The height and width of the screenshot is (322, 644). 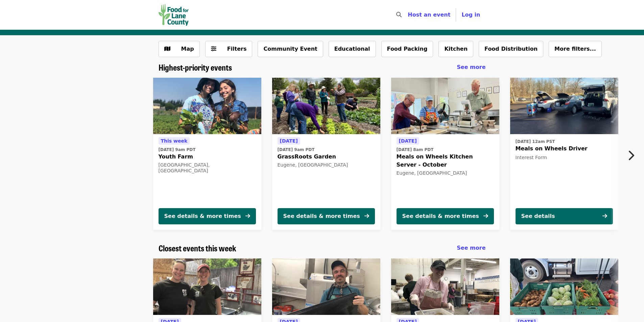 I want to click on a: See details for "Meals on Wheels Driver", so click(x=564, y=154).